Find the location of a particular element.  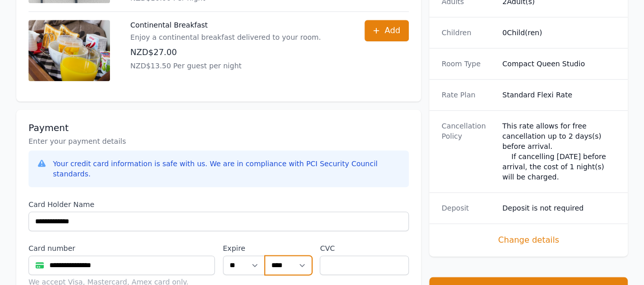

img: Continental Breakfast is located at coordinates (69, 50).